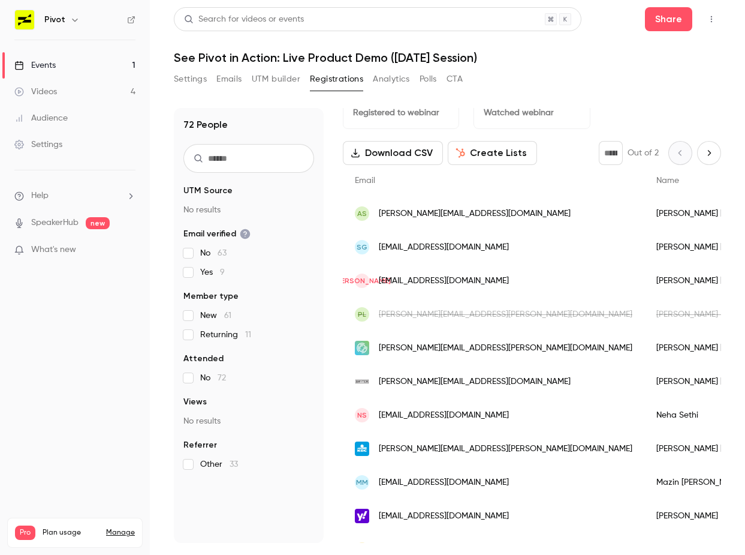 The image size is (745, 555). Describe the element at coordinates (669, 19) in the screenshot. I see `button: Share` at that location.